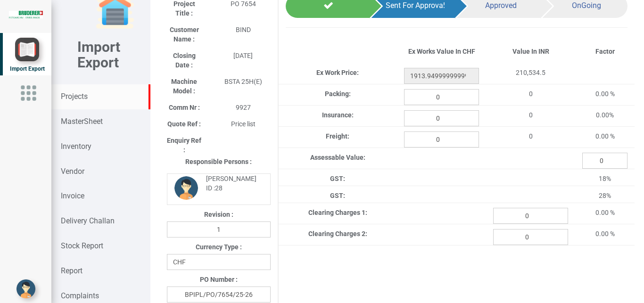 This screenshot has width=644, height=303. What do you see at coordinates (76, 146) in the screenshot?
I see `strong: Inventory` at bounding box center [76, 146].